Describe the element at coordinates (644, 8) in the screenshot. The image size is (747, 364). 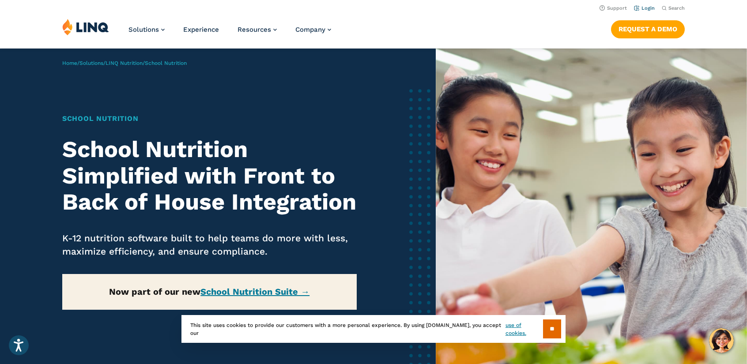
I see `a: Login` at that location.